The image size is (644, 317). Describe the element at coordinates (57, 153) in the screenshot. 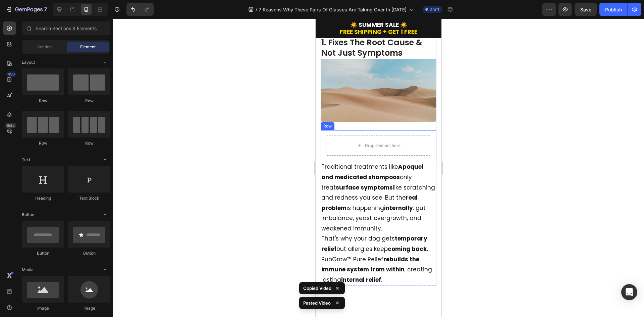

I see `strong: Apoquel and medicated shampoos` at that location.